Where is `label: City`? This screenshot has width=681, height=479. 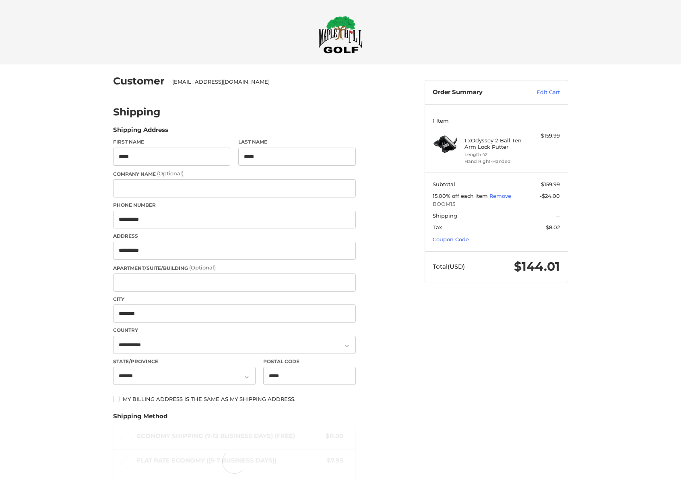
label: City is located at coordinates (234, 299).